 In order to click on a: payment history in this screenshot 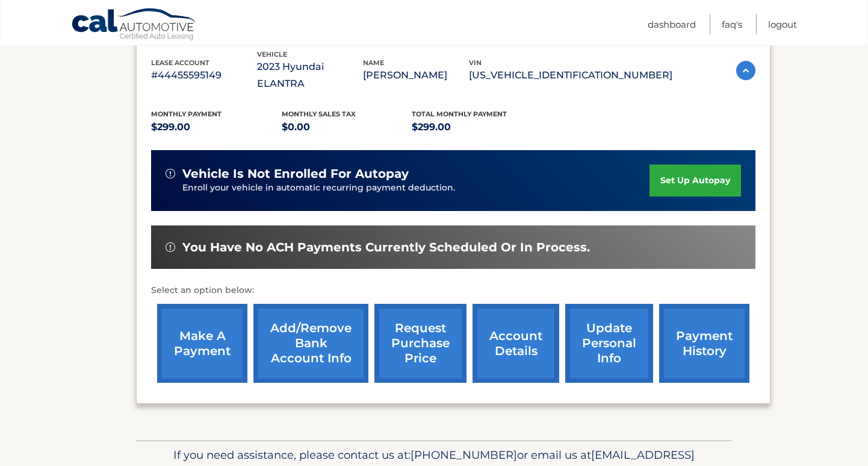, I will do `click(704, 343)`.